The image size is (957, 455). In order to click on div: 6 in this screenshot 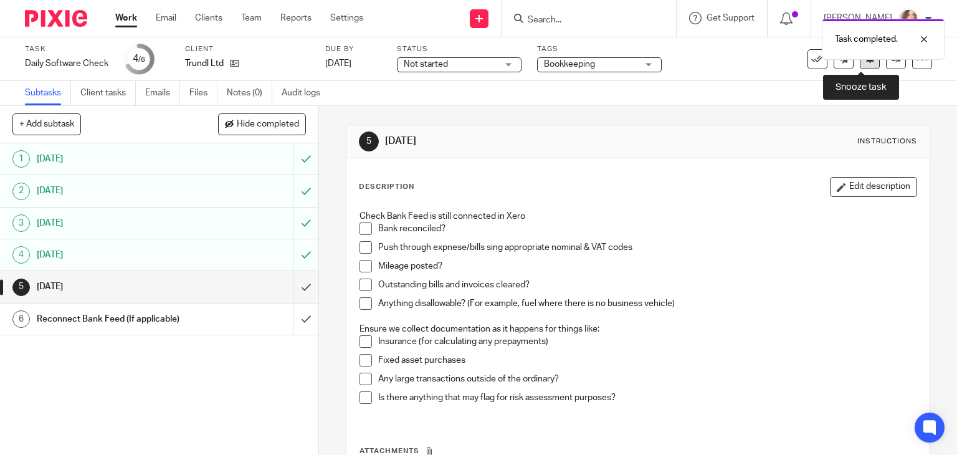, I will do `click(21, 319)`.